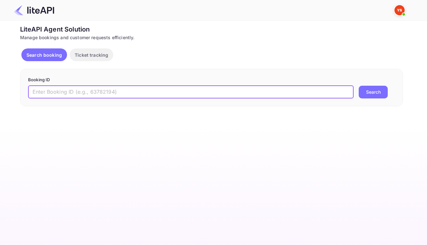 The image size is (427, 245). I want to click on p: Search booking, so click(44, 55).